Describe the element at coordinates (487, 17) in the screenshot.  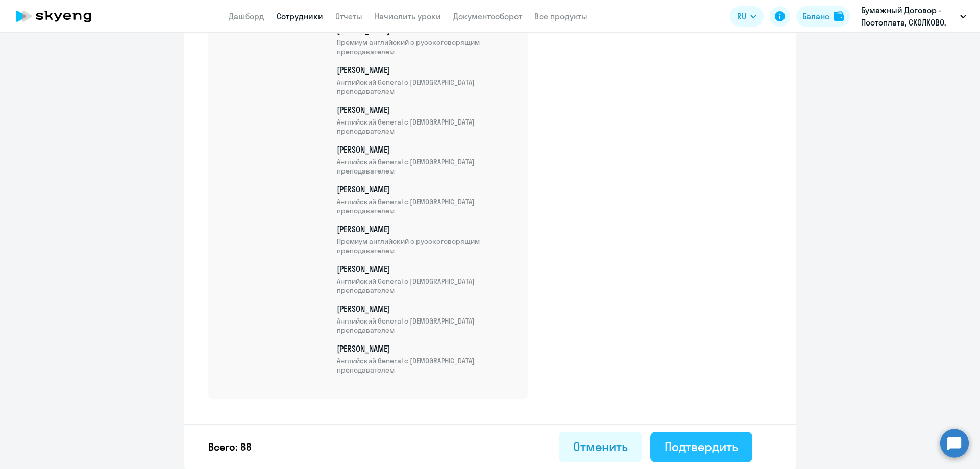
I see `a: Документооборот` at that location.